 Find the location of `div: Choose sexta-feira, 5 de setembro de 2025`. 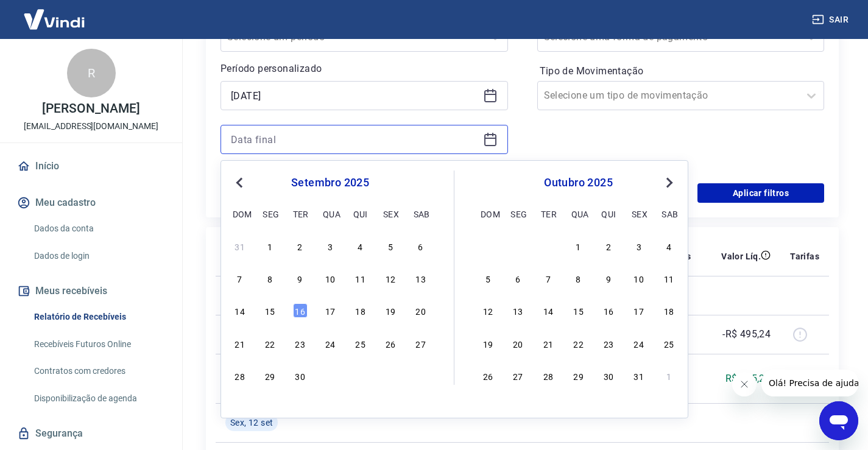

div: Choose sexta-feira, 5 de setembro de 2025 is located at coordinates (391, 246).